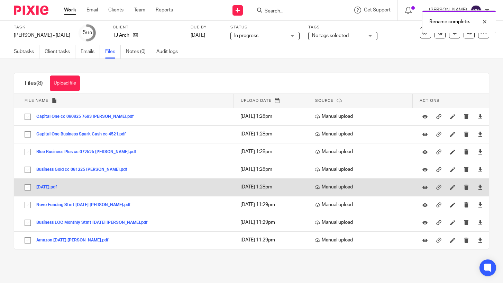  I want to click on div: Tony - Jul 2025, so click(42, 35).